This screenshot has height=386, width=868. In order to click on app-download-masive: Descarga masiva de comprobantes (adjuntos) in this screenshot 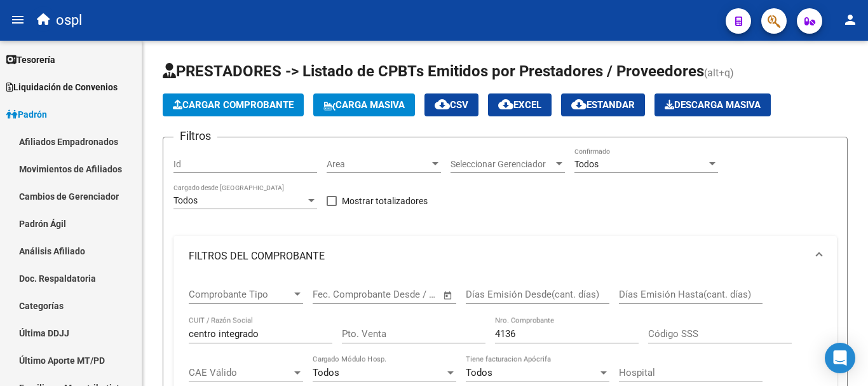, I will do `click(712, 105)`.